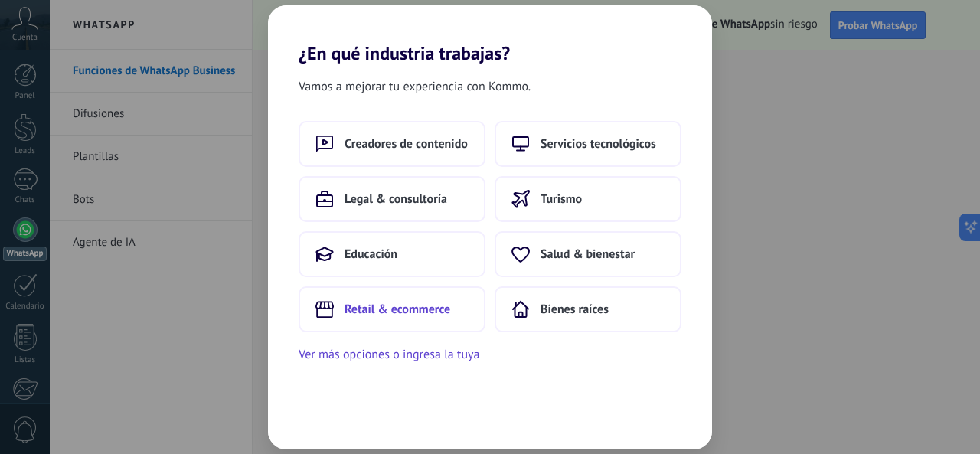 The width and height of the screenshot is (980, 454). Describe the element at coordinates (389, 355) in the screenshot. I see `button: Ver más opciones o ingresa la tuya` at that location.